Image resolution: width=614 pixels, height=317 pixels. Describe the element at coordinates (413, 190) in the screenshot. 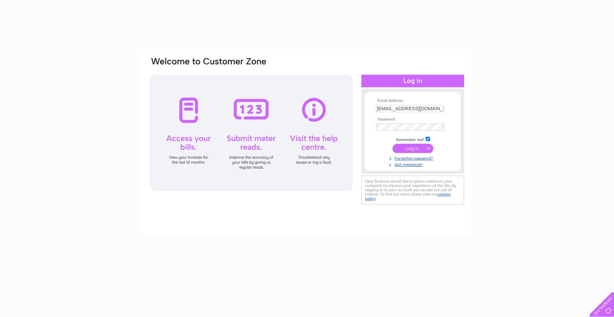

I see `div: Clear Business would like to place cookies on your computer to improve your experience of the sit...` at that location.